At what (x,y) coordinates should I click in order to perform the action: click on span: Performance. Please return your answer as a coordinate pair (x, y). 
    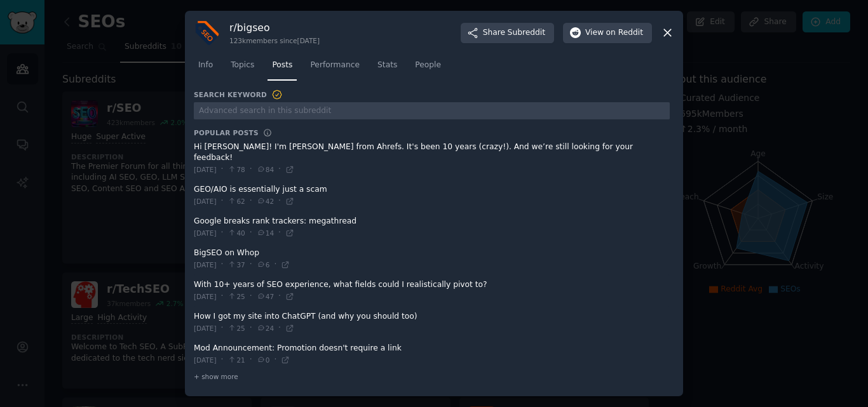
    Looking at the image, I should click on (334, 65).